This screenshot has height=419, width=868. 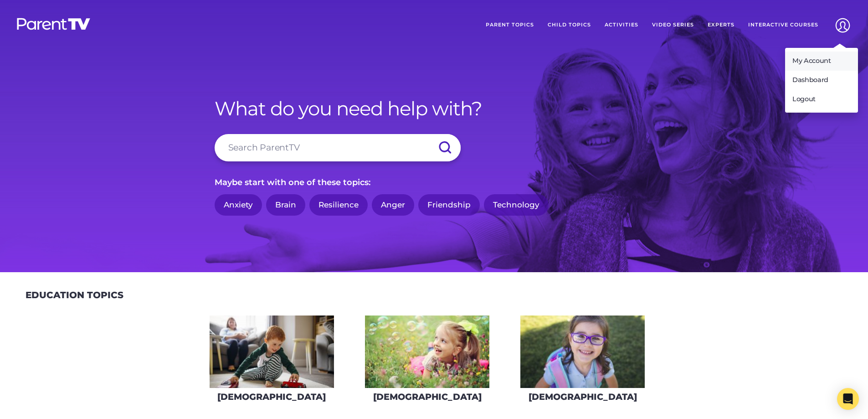 I want to click on h1: What do you need help with?, so click(x=434, y=108).